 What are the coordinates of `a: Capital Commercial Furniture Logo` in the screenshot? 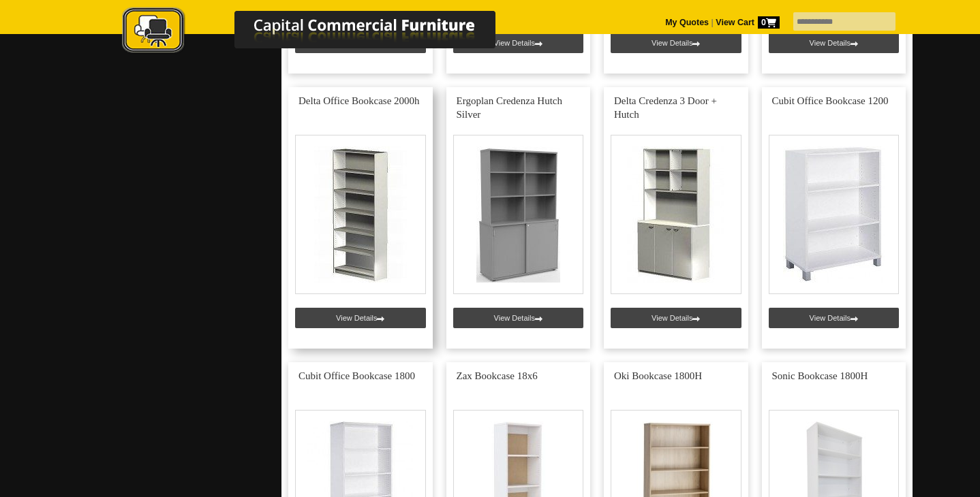 It's located at (323, 34).